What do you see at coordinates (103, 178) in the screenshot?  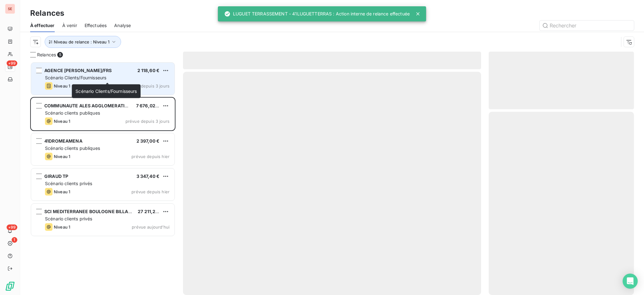 I see `div: grid` at bounding box center [103, 178].